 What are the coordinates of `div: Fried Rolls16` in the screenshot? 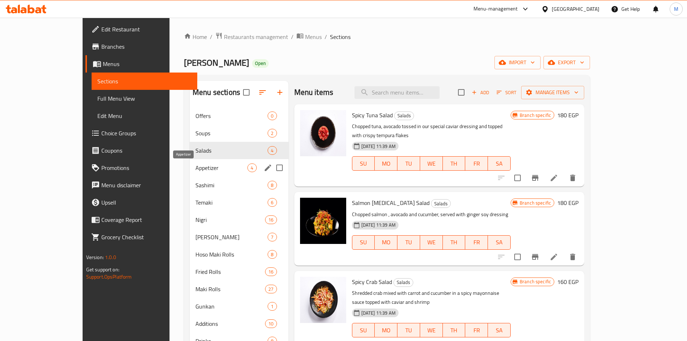 It's located at (239, 272).